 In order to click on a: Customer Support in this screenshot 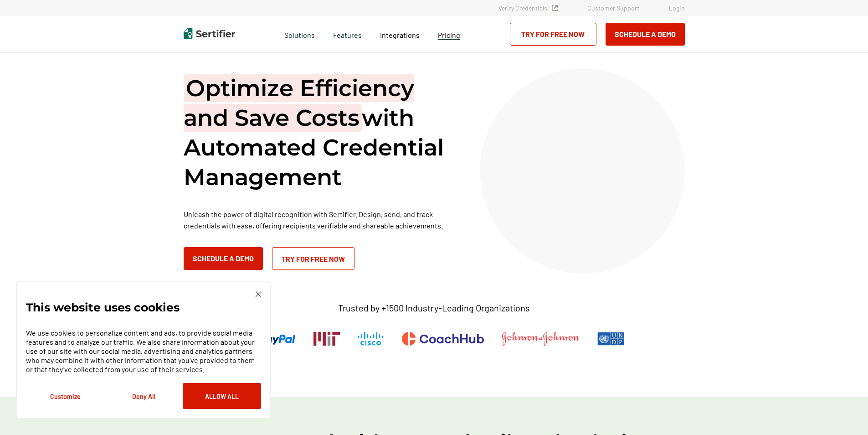, I will do `click(613, 8)`.